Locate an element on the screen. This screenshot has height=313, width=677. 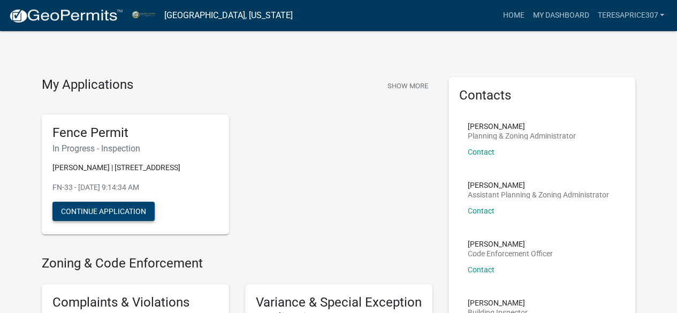
h5: Contacts is located at coordinates (542, 95).